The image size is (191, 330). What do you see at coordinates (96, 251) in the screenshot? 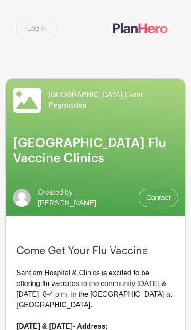
I see `h3: Come Get Your Flu Vaccine` at bounding box center [96, 251].